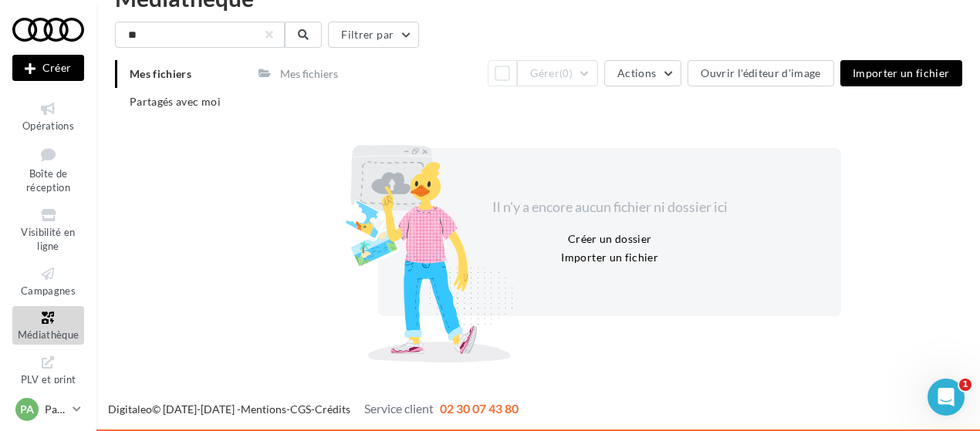 The width and height of the screenshot is (980, 431). What do you see at coordinates (48, 116) in the screenshot?
I see `a: Opérations` at bounding box center [48, 116].